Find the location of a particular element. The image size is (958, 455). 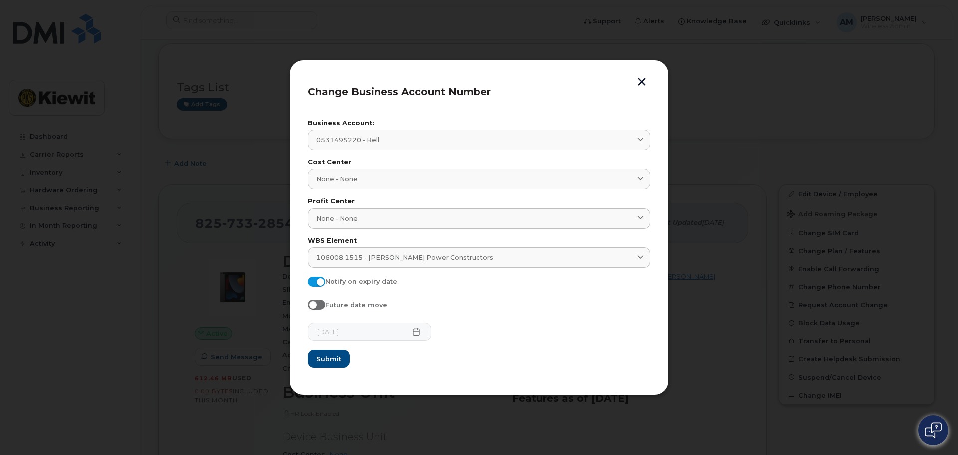

span: Change Business Account Number is located at coordinates (399, 92).